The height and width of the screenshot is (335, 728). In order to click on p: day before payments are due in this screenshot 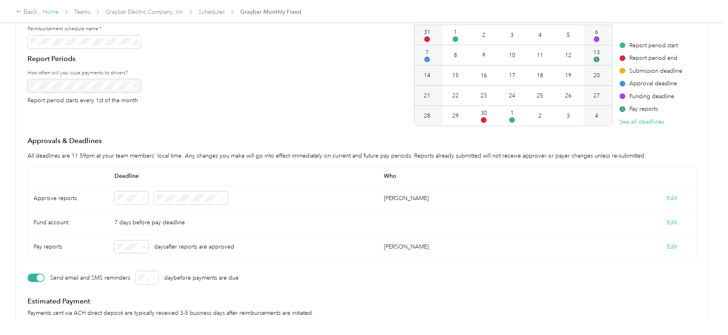, I will do `click(201, 278)`.